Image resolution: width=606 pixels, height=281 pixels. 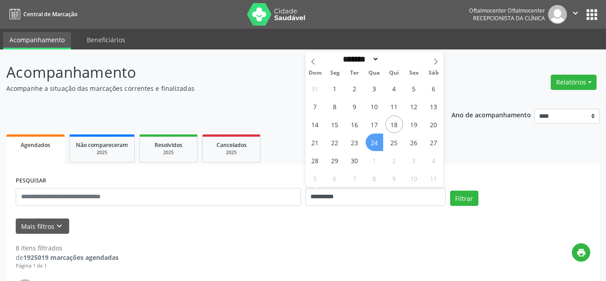 I want to click on span: Outubro 7, 2025, so click(x=354, y=178).